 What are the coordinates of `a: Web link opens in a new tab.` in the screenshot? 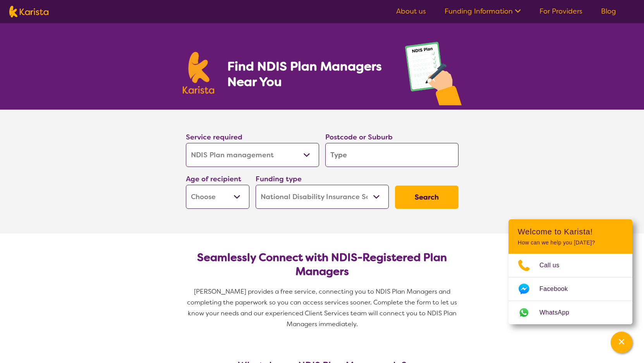 It's located at (570, 313).